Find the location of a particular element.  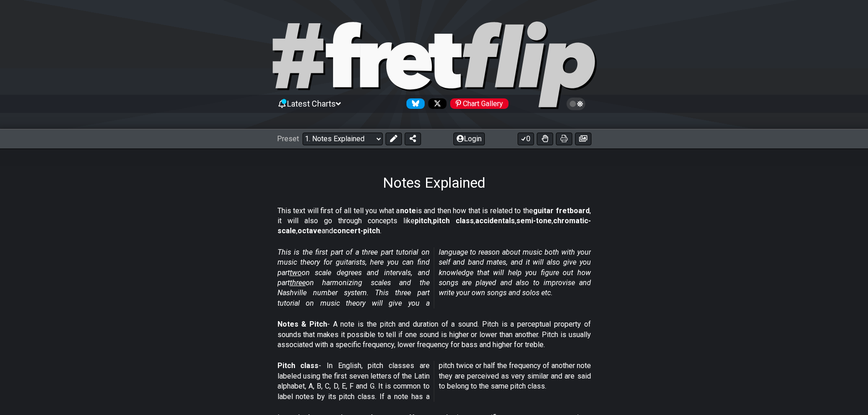

p: - A note is the pitch and duration of a sound. Pitch is a perceptual property of sounds that make... is located at coordinates (434, 334).